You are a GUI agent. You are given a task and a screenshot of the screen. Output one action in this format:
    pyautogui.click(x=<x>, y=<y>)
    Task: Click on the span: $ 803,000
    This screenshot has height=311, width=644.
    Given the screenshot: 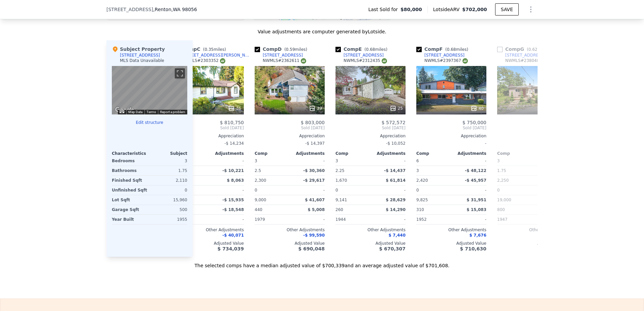 What is the action you would take?
    pyautogui.click(x=313, y=123)
    